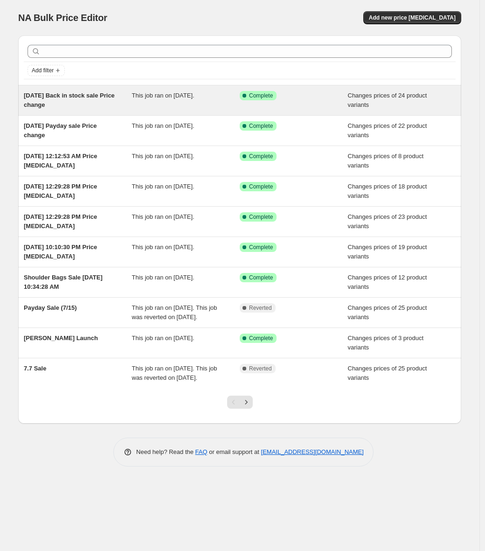  Describe the element at coordinates (234, 452) in the screenshot. I see `span: or email support at` at that location.